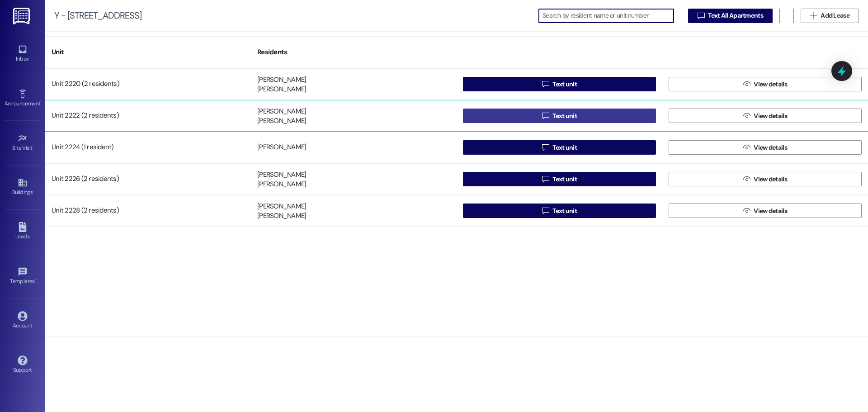 This screenshot has width=868, height=412. I want to click on img: ResiDesk Logo, so click(22, 16).